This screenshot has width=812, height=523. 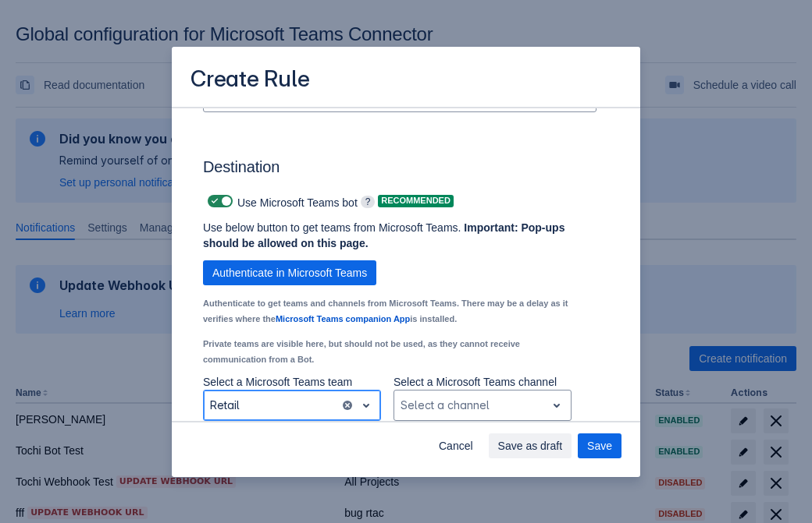 What do you see at coordinates (289, 273) in the screenshot?
I see `span: Authenticate in Microsoft Teams` at bounding box center [289, 273].